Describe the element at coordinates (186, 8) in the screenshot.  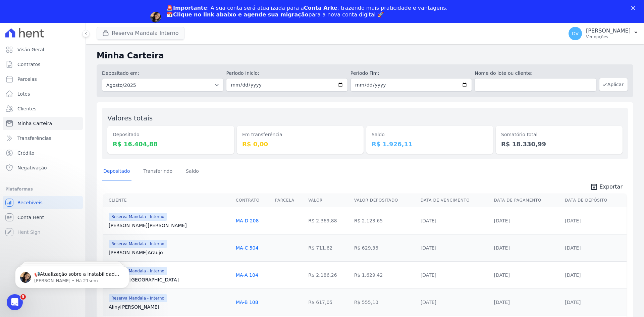
I see `b: 🚨Importante` at that location.